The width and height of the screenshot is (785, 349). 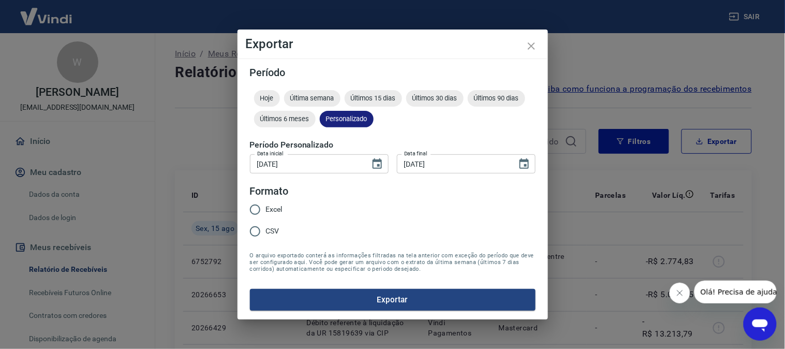 What do you see at coordinates (416, 153) in the screenshot?
I see `label: Data final` at bounding box center [416, 153].